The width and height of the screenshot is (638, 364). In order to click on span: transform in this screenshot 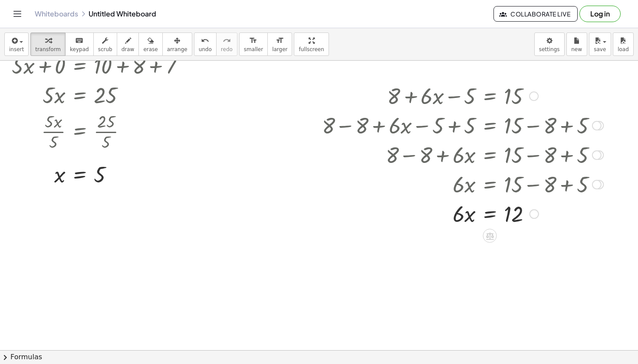, I will do `click(48, 49)`.